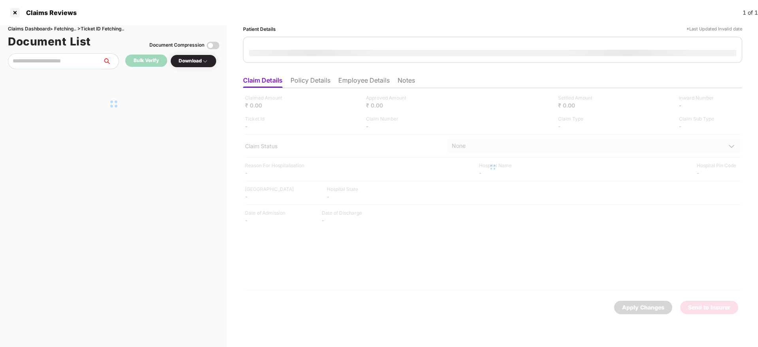 The width and height of the screenshot is (758, 347). I want to click on li: Policy Details, so click(310, 82).